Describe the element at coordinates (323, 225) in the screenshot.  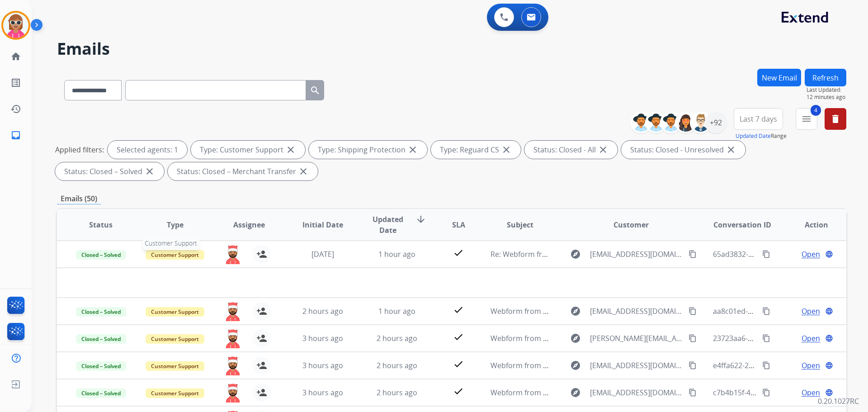
I see `span: Initial Date` at that location.